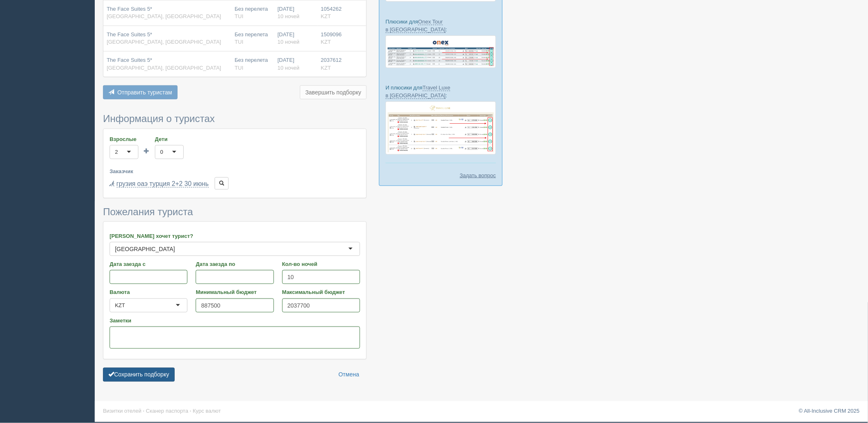 This screenshot has width=868, height=423. What do you see at coordinates (441, 25) in the screenshot?
I see `p: Плюсики для :` at bounding box center [441, 25].